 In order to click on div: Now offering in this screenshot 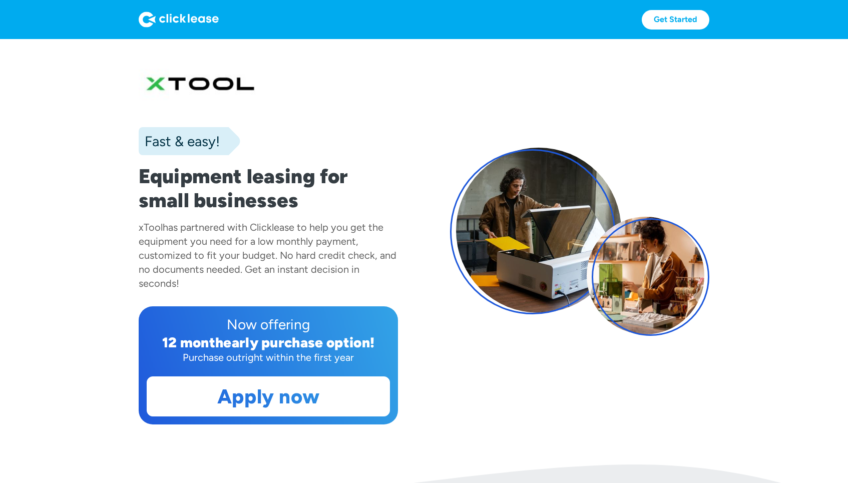, I will do `click(268, 324)`.